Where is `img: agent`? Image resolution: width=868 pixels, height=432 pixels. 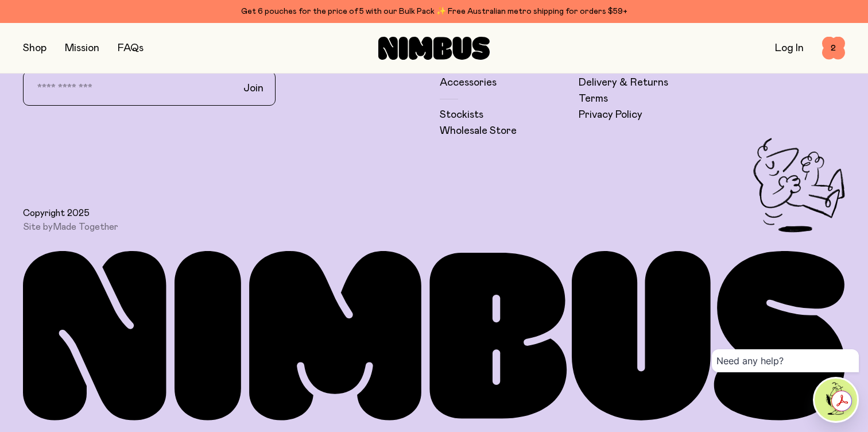 img: agent is located at coordinates (836, 400).